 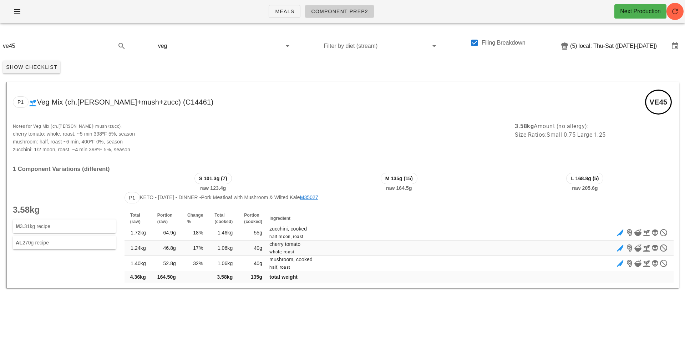 I want to click on th: Ingredient, so click(x=357, y=218).